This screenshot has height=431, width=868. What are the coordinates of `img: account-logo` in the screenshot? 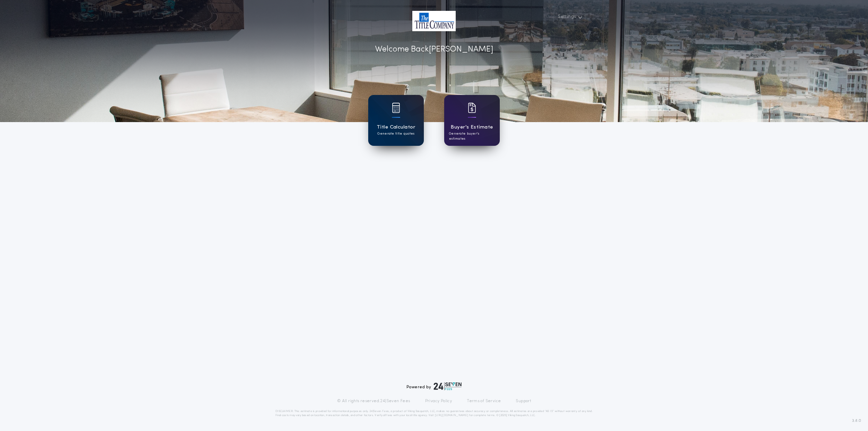 It's located at (433, 21).